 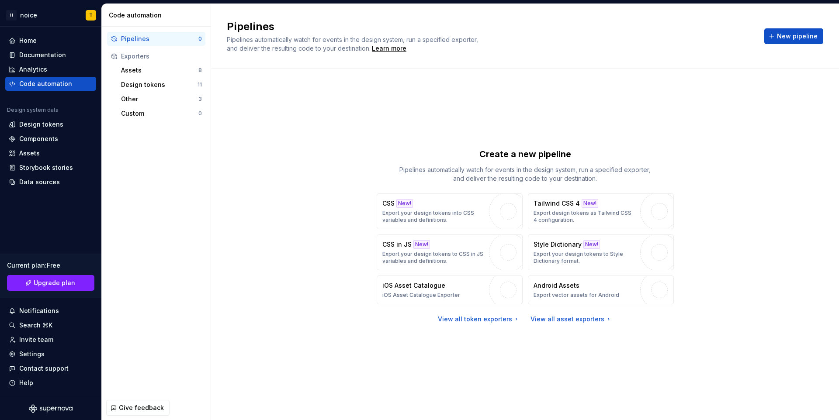 What do you see at coordinates (433, 217) in the screenshot?
I see `p: Export your design tokens into CSS variables and definitions.` at bounding box center [433, 217].